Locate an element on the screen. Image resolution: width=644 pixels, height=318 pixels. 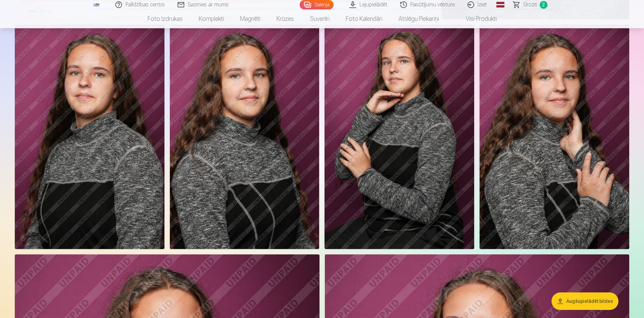
a: Magnēti is located at coordinates (250, 19).